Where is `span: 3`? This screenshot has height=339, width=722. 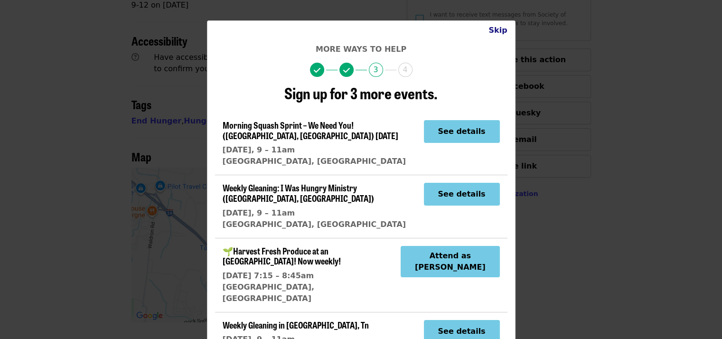
span: 3 is located at coordinates (376, 70).